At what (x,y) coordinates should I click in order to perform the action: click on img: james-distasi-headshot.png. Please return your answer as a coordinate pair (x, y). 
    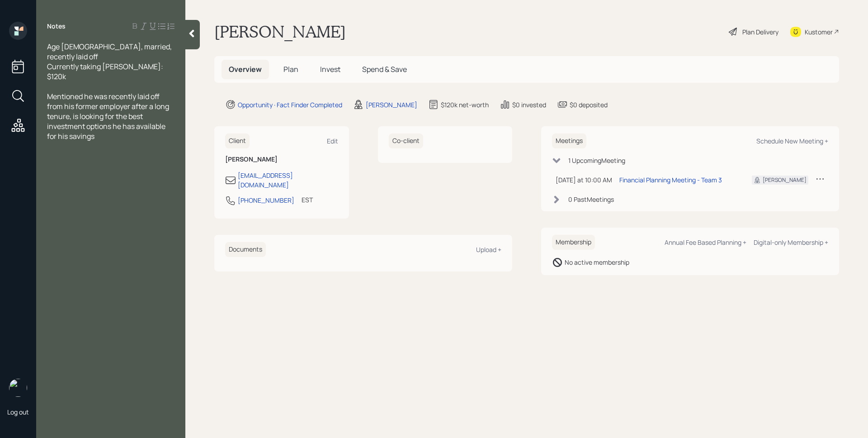
    Looking at the image, I should click on (18, 388).